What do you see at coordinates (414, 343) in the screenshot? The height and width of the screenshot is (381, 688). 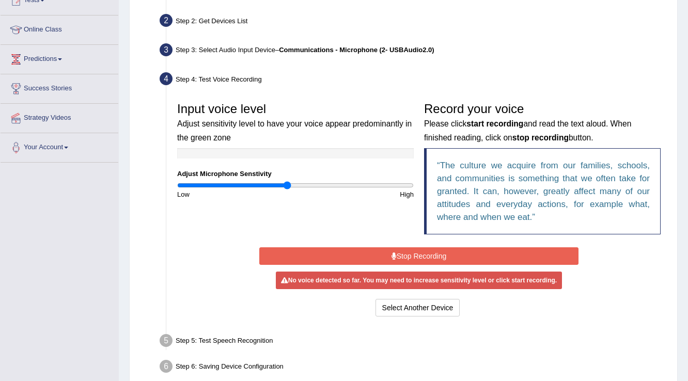 I see `div: Step 5: Test Speech Recognition` at bounding box center [414, 343].